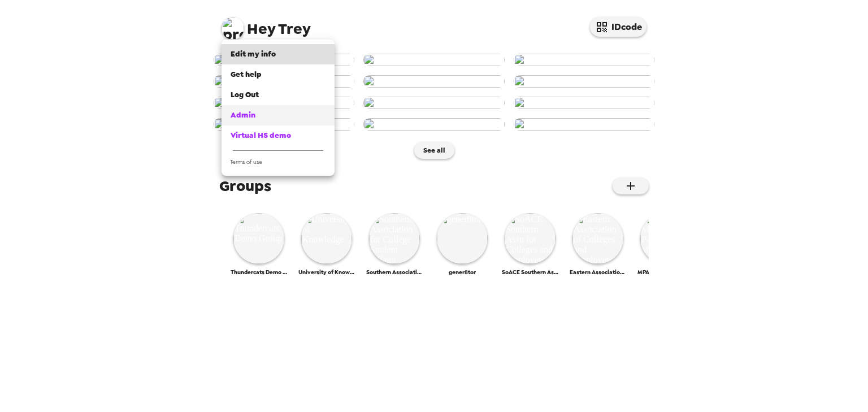 Image resolution: width=868 pixels, height=412 pixels. I want to click on span: Log Out, so click(244, 94).